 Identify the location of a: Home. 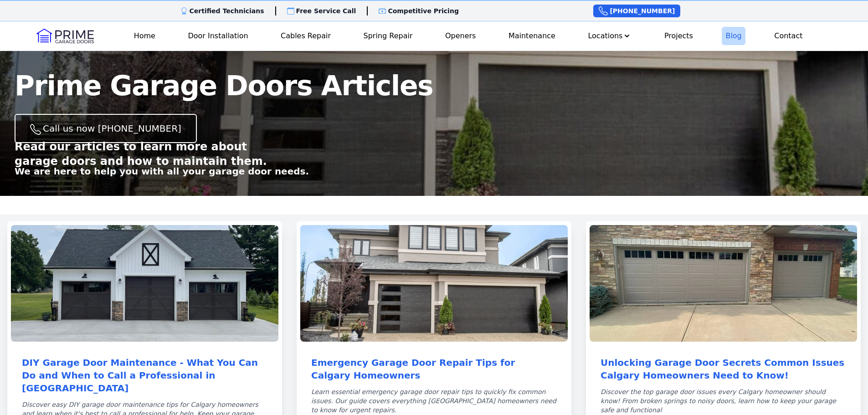
(144, 36).